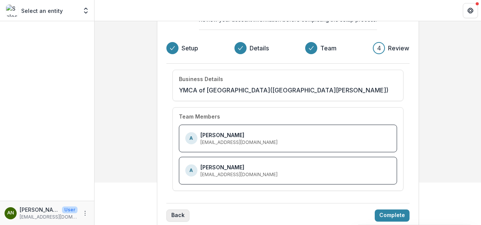  Describe the element at coordinates (470, 11) in the screenshot. I see `button: Get Help` at that location.